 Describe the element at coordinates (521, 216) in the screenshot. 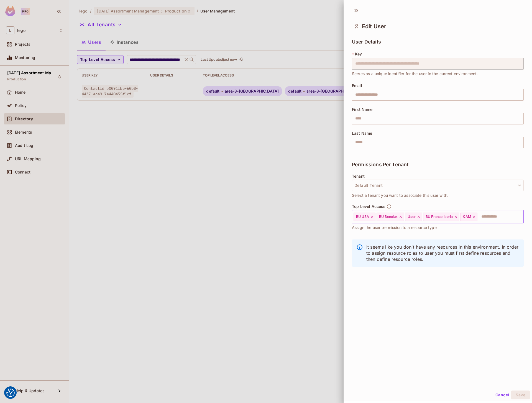

I see `button: Open` at that location.